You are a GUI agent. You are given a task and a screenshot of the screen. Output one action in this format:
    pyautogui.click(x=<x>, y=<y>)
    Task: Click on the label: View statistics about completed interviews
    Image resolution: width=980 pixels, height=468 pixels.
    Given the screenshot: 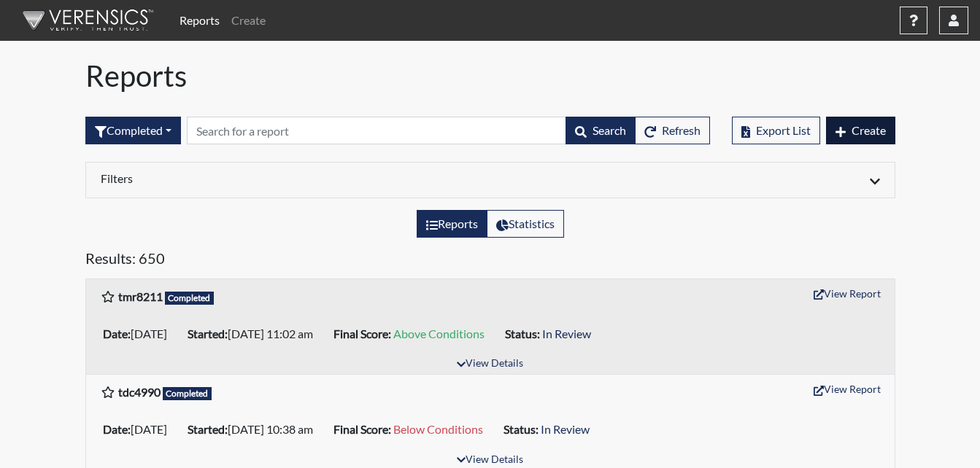 What is the action you would take?
    pyautogui.click(x=526, y=224)
    